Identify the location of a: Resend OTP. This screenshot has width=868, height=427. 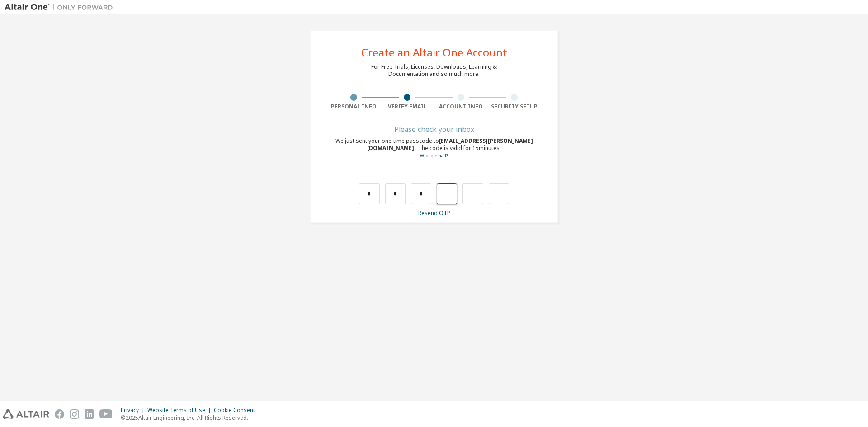
(434, 213).